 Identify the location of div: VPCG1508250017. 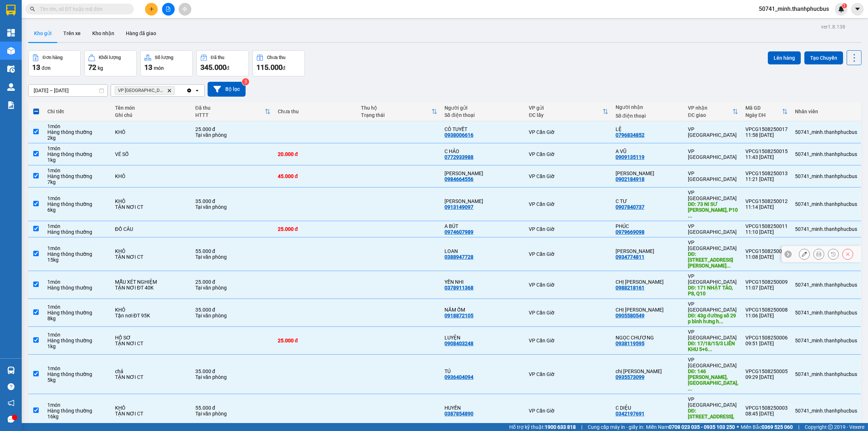
(766, 129).